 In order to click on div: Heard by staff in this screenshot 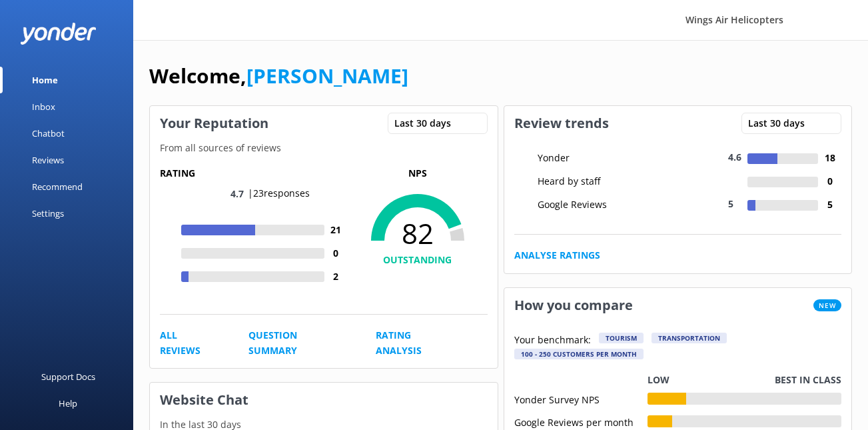, I will do `click(594, 181)`.